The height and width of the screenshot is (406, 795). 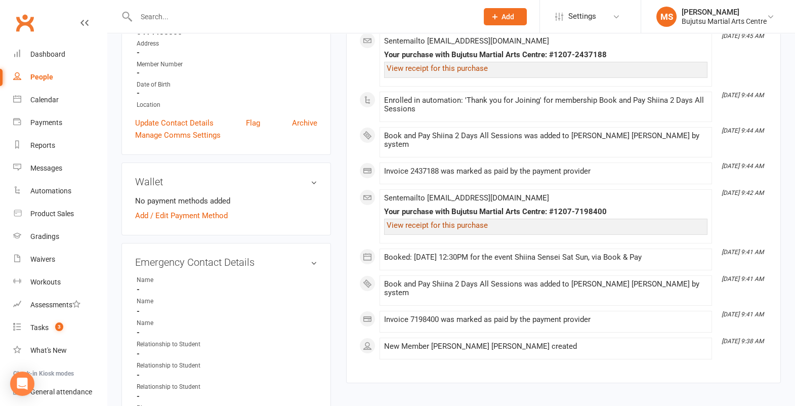 I want to click on div: Location, so click(x=227, y=105).